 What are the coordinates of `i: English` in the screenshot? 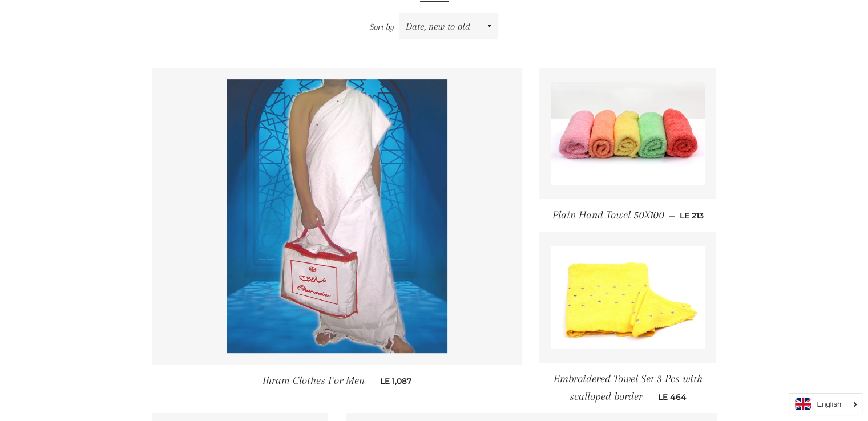 It's located at (829, 404).